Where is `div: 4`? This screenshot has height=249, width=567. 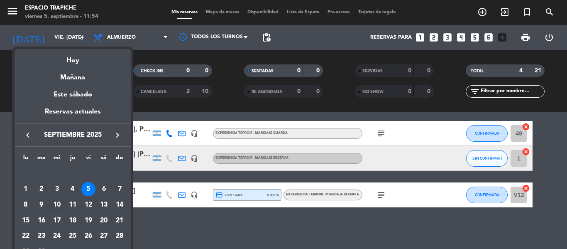 div: 4 is located at coordinates (73, 189).